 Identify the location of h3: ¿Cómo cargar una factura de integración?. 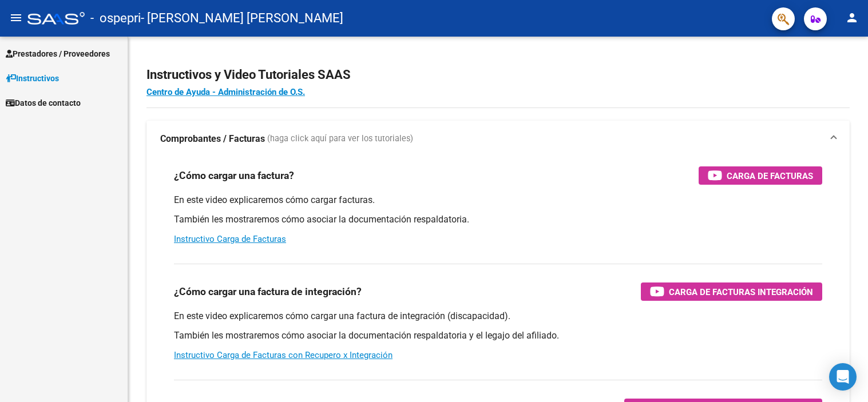
(268, 291).